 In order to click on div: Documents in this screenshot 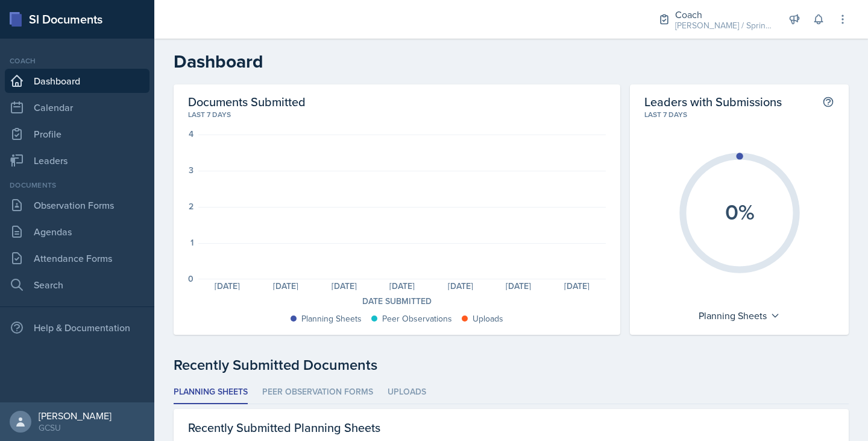, I will do `click(77, 185)`.